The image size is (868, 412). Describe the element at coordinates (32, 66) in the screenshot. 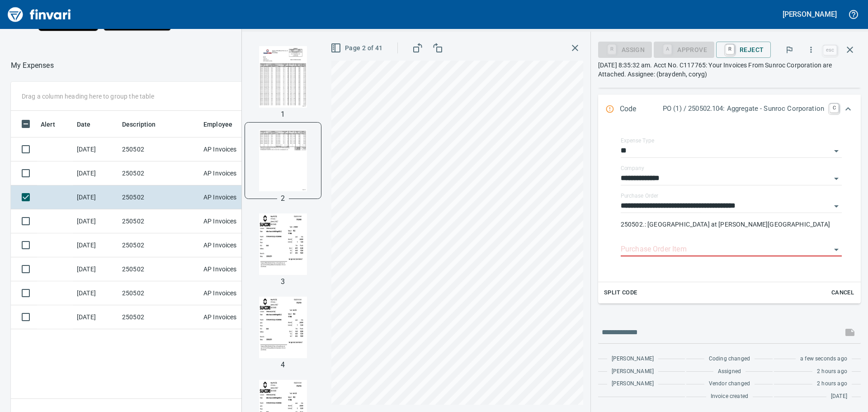

I see `nav: breadcrumb` at that location.